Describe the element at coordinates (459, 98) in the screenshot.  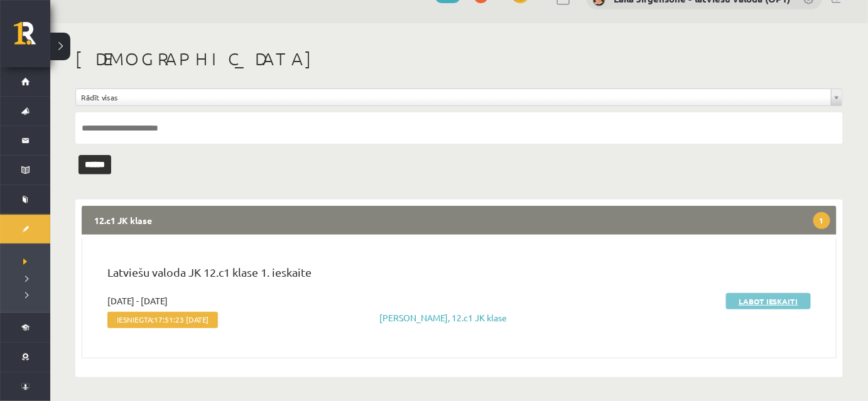
I see `a: Rādīt visas` at that location.